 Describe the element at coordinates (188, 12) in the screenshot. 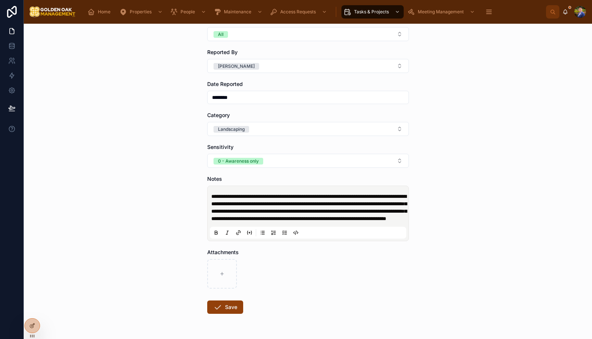

I see `span: People` at that location.